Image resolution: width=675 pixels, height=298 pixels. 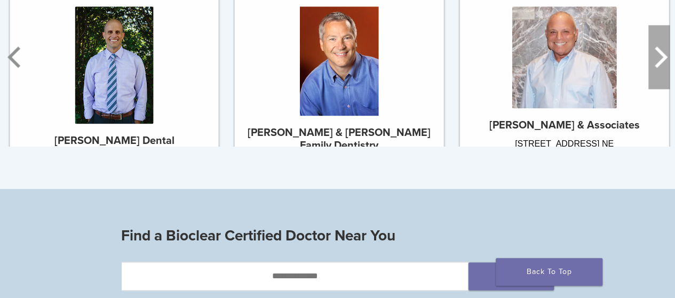 I want to click on img: Dr. Brent Robinson, so click(x=114, y=65).